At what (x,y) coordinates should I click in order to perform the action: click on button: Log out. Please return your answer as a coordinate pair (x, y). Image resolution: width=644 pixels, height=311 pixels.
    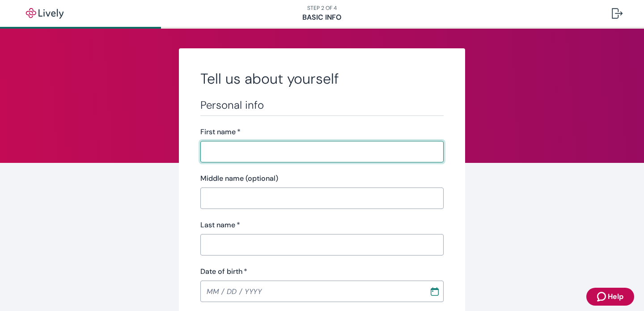
    Looking at the image, I should click on (617, 13).